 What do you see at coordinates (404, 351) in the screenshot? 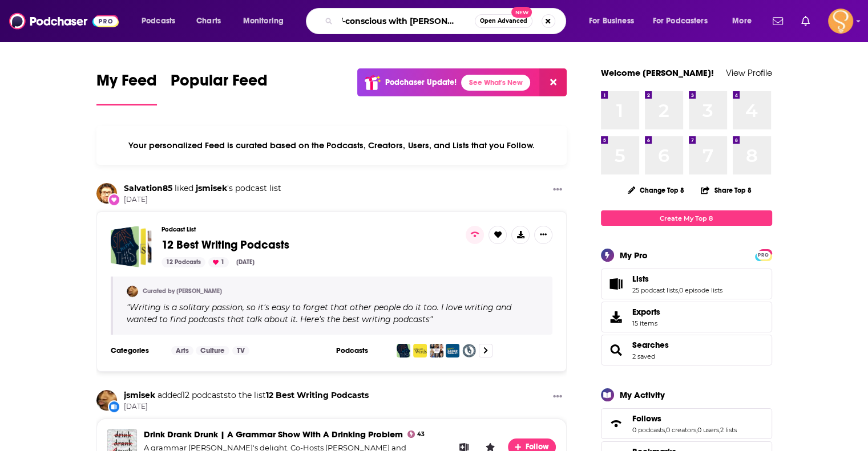
I see `img: Start With This` at bounding box center [404, 351].